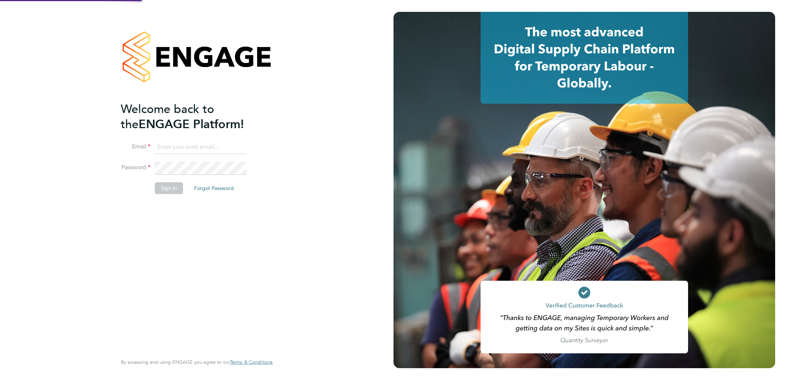  I want to click on a: Terms & Conditions, so click(251, 363).